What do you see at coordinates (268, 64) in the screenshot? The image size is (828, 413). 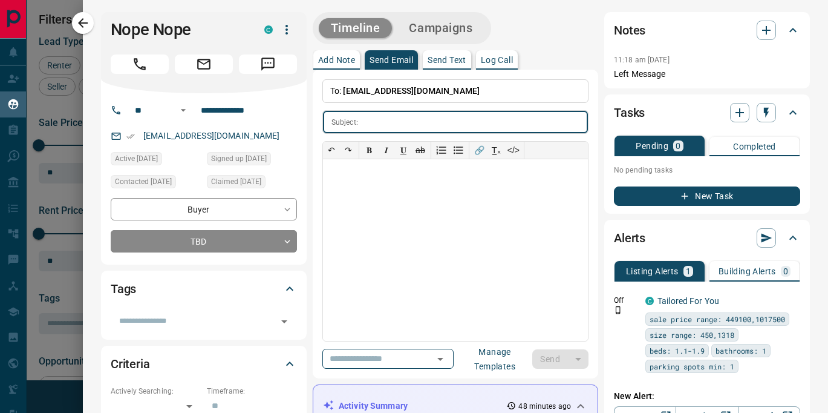 I see `span: Message` at bounding box center [268, 64].